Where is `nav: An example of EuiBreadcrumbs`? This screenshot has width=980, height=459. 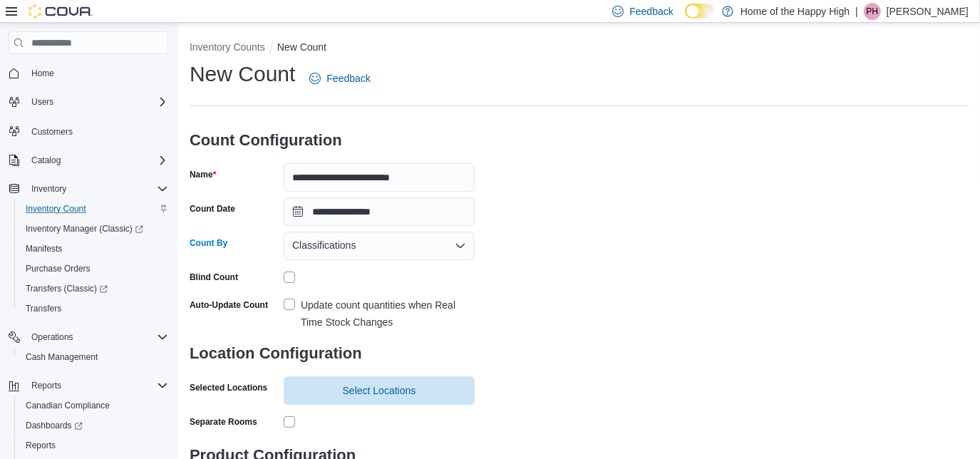 nav: An example of EuiBreadcrumbs is located at coordinates (579, 49).